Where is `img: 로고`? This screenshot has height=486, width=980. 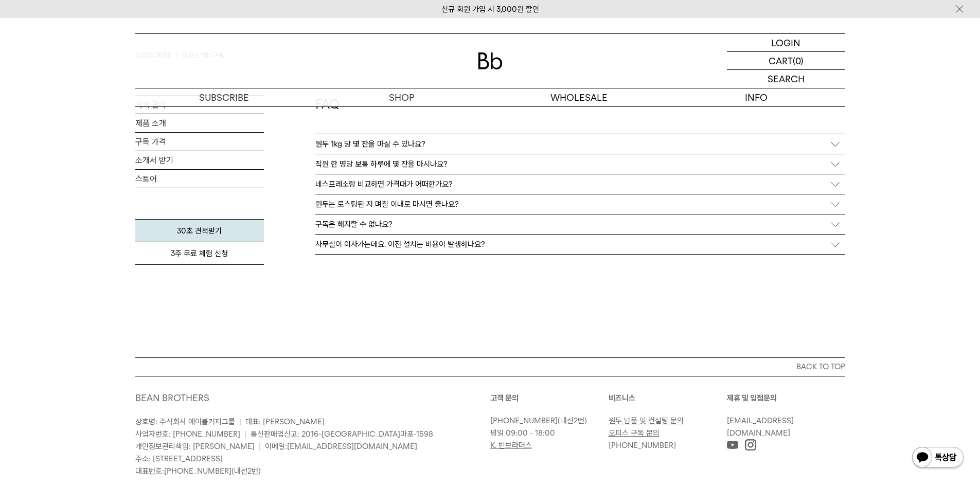 img: 로고 is located at coordinates (490, 61).